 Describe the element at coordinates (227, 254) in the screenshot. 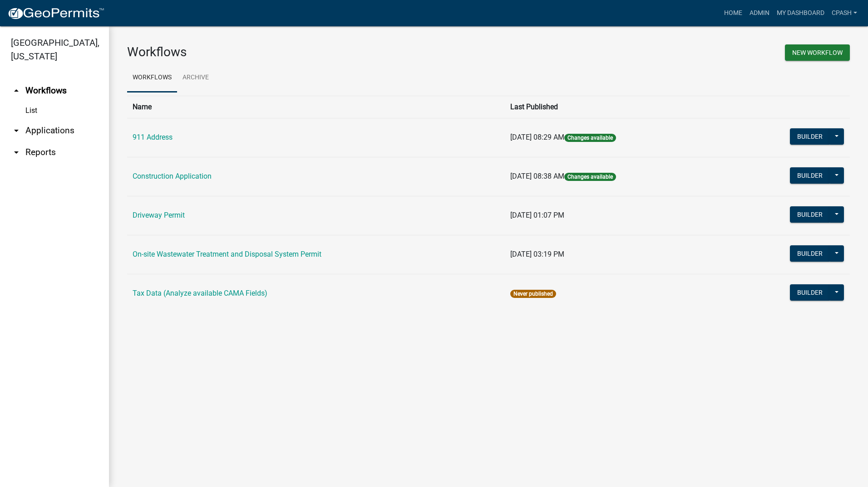

I see `a: On-site Wastewater Treatment and Disposal System Permit` at that location.